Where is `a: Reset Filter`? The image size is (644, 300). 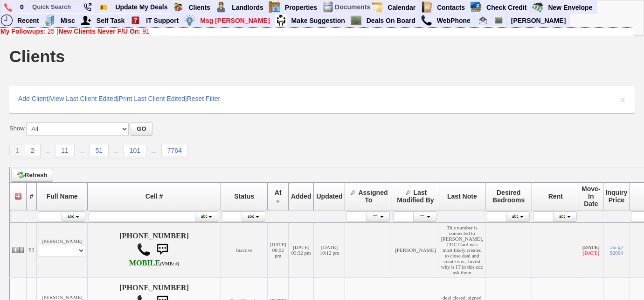
a: Reset Filter is located at coordinates (204, 98).